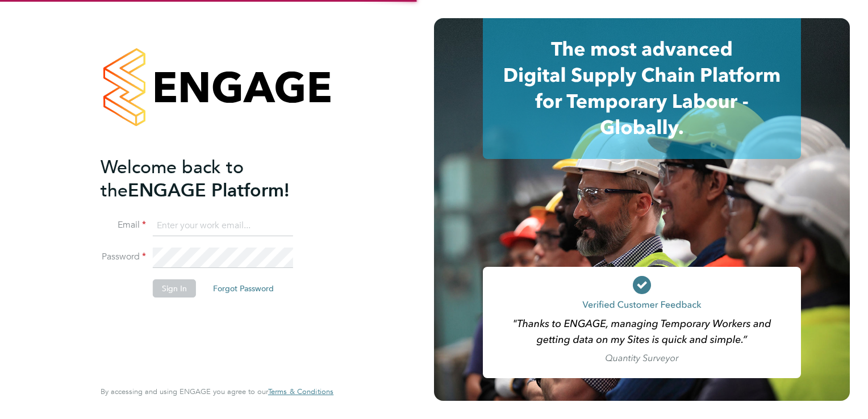 The image size is (868, 419). I want to click on label: Password, so click(123, 257).